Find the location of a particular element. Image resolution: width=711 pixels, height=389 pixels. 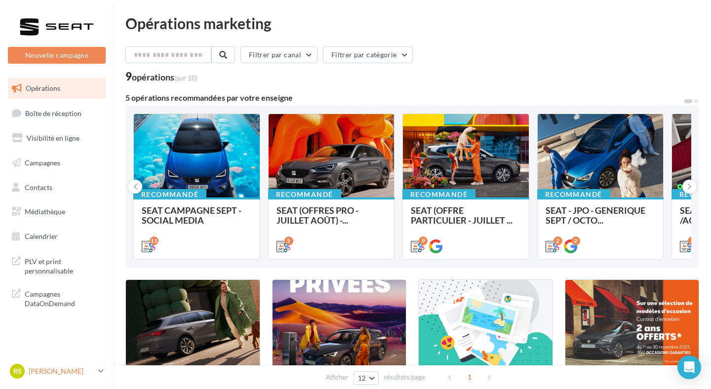

a: Opérations is located at coordinates (57, 88).